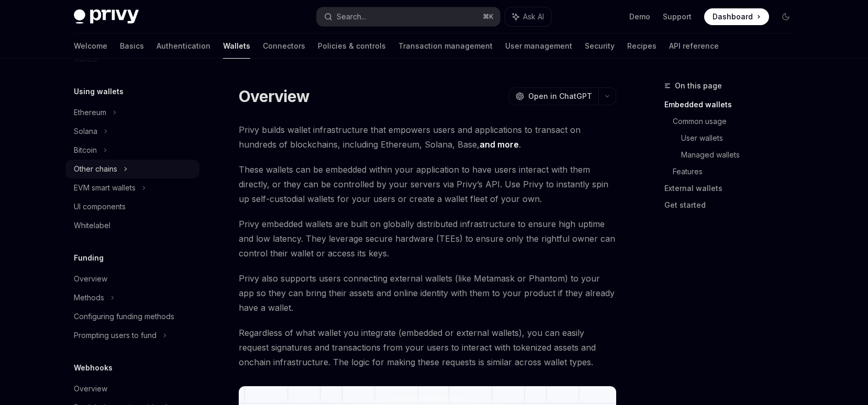 This screenshot has width=868, height=405. What do you see at coordinates (427, 293) in the screenshot?
I see `span: Privy also supports users connecting external wallets (like Metamask or Phantom) to your app so t...` at bounding box center [427, 293].